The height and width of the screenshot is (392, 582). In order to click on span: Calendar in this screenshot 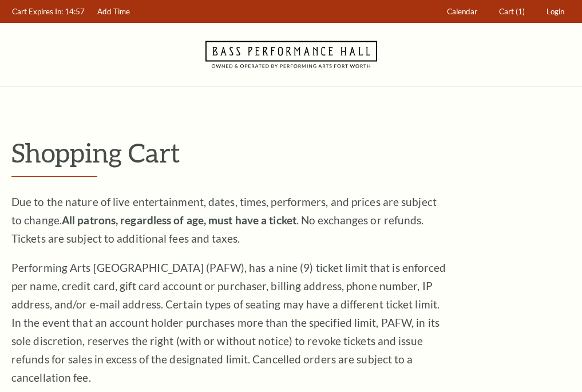, I will do `click(462, 11)`.